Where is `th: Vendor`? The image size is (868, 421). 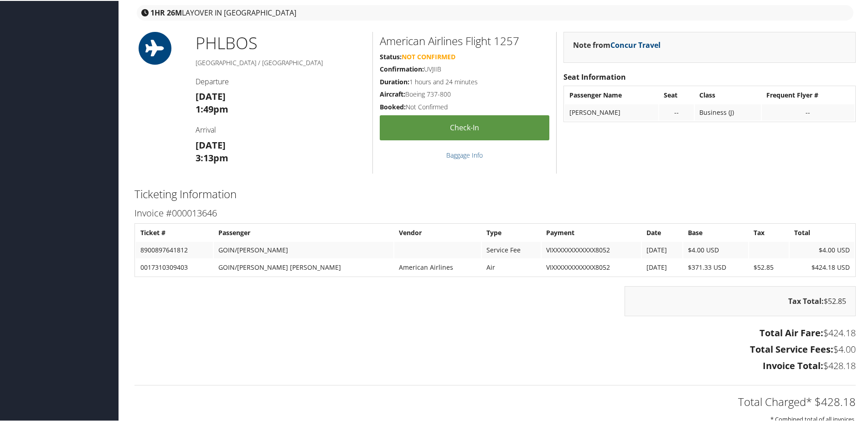 th: Vendor is located at coordinates (437, 232).